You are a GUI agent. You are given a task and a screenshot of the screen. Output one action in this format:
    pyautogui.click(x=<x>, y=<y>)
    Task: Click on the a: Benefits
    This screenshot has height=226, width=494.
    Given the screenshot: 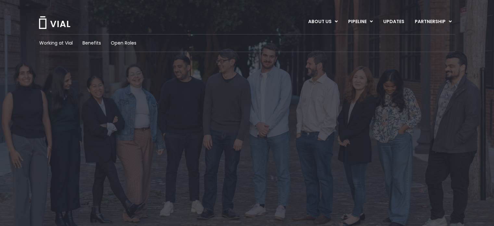 What is the action you would take?
    pyautogui.click(x=92, y=43)
    